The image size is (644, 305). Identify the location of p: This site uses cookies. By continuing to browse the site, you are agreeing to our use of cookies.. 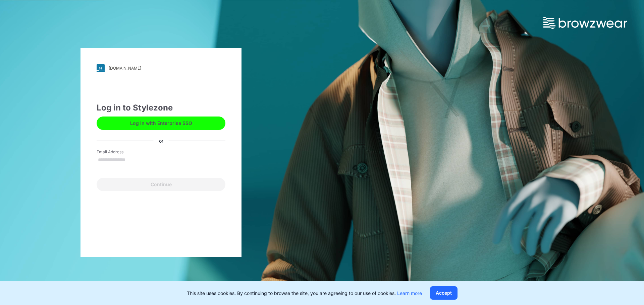
(304, 293).